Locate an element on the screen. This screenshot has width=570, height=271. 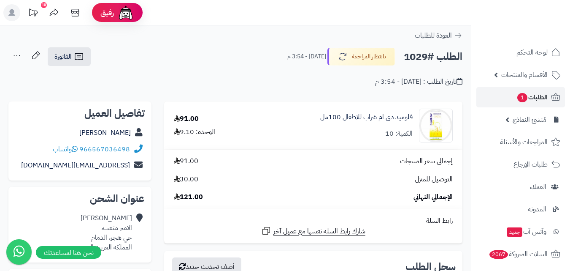
img: logo-2.png is located at coordinates (537, 33).